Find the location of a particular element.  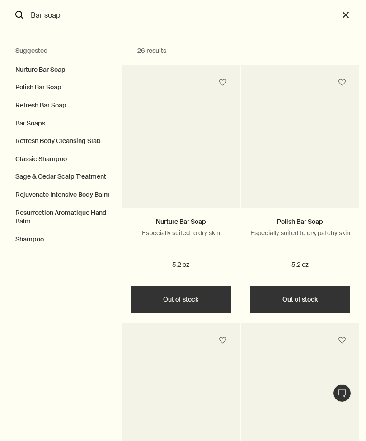

h2: Suggested is located at coordinates (61, 51).